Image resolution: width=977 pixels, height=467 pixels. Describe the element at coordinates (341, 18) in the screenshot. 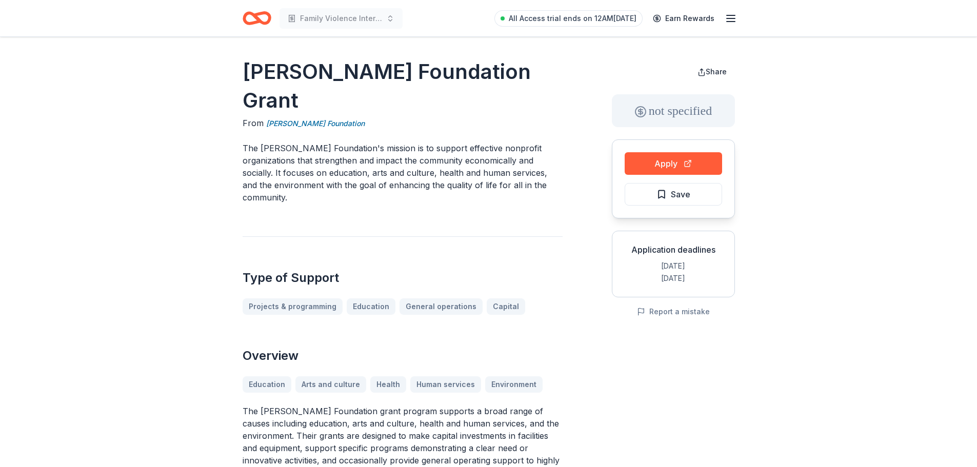

I see `button: Family Violence Intervention Program` at that location.